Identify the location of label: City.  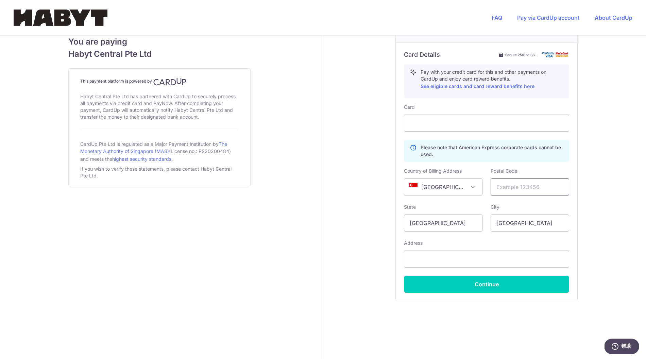
(495, 207).